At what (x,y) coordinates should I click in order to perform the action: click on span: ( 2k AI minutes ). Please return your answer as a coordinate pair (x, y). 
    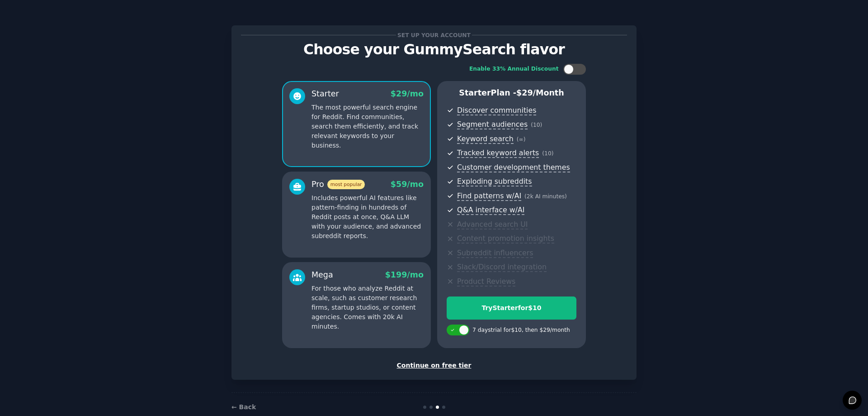
    Looking at the image, I should click on (546, 196).